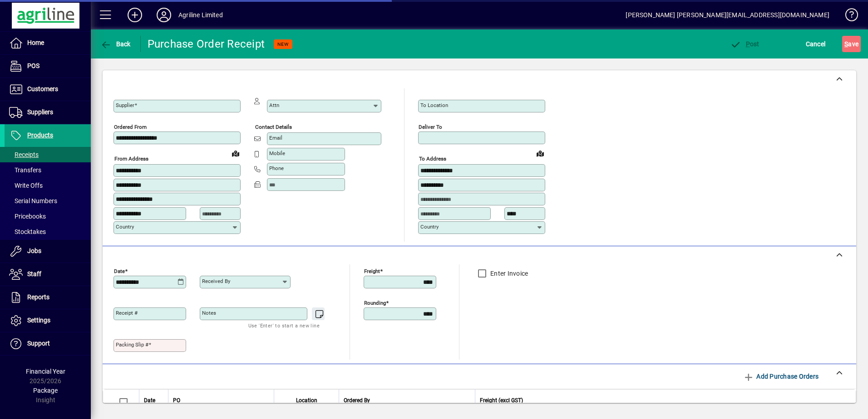 Image resolution: width=868 pixels, height=419 pixels. What do you see at coordinates (34, 274) in the screenshot?
I see `span: Staff` at bounding box center [34, 274].